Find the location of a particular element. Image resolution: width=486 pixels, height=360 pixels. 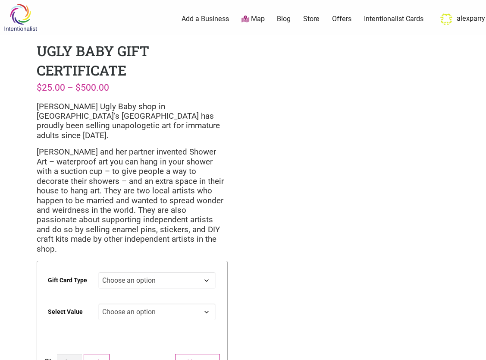

label: Gift Card Type is located at coordinates (67, 280).